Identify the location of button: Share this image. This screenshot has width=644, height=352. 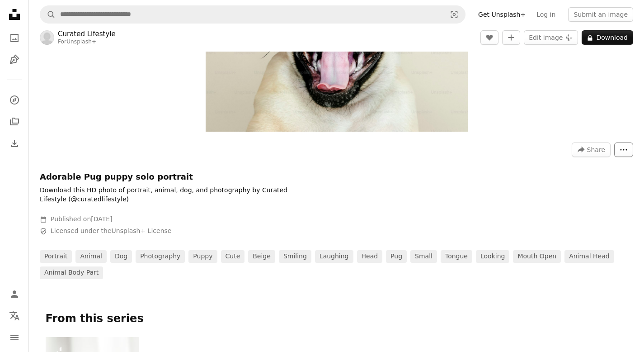
(591, 150).